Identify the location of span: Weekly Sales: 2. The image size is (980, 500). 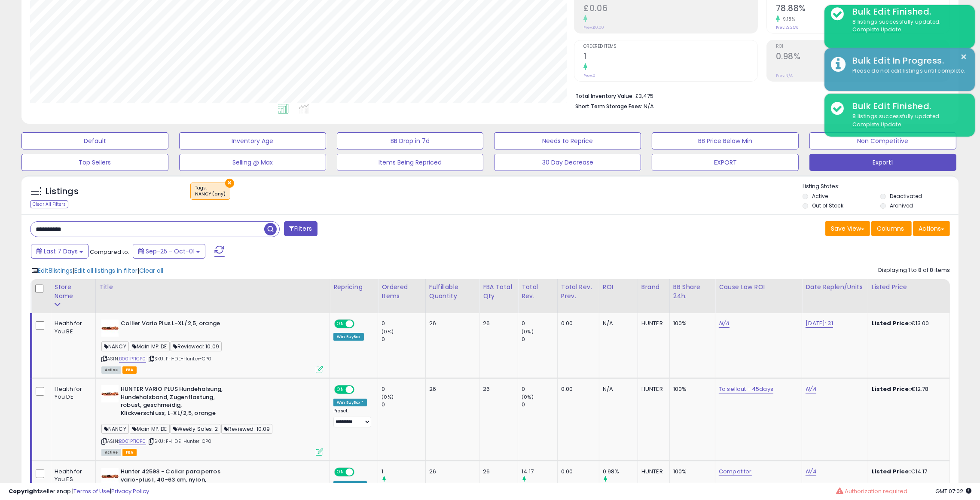
(196, 428).